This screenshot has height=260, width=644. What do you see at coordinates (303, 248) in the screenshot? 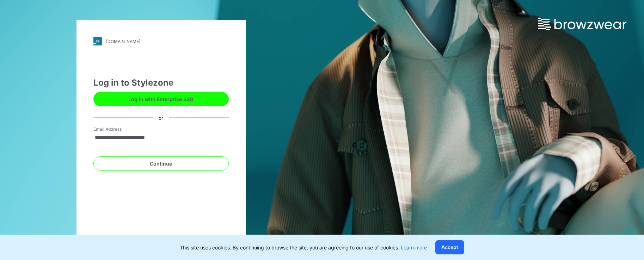
I see `p: This site uses cookies. By continuing to browse the site, you are agreeing to our use of cookies.` at bounding box center [303, 248].